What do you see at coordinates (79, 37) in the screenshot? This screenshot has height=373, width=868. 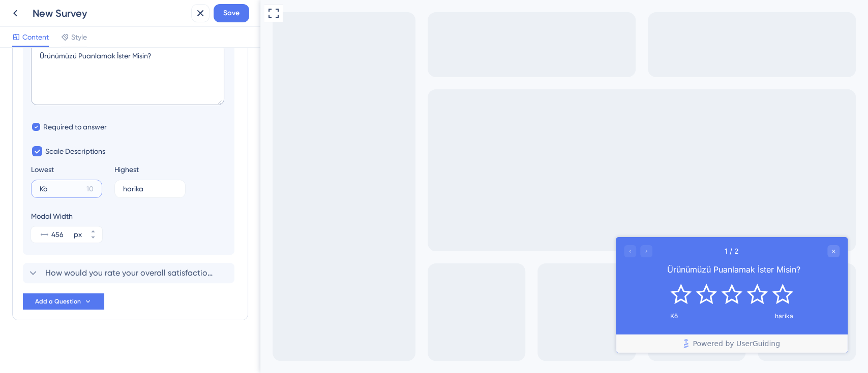 I see `span: Style` at bounding box center [79, 37].